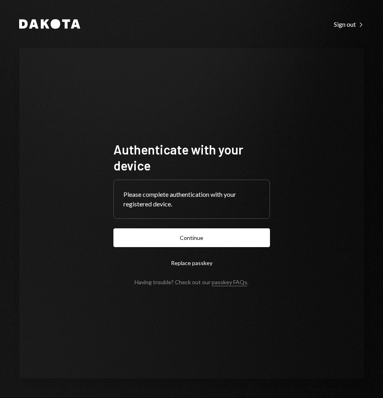 This screenshot has width=383, height=398. What do you see at coordinates (192, 238) in the screenshot?
I see `button: Continue` at bounding box center [192, 238].